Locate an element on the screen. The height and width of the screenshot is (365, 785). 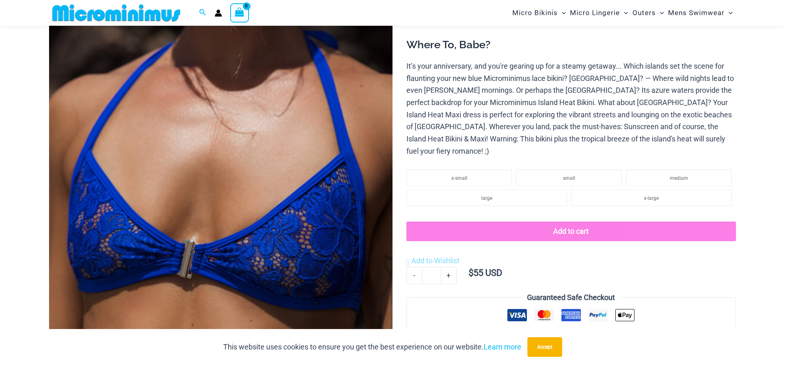
span: x-large is located at coordinates (651, 198).